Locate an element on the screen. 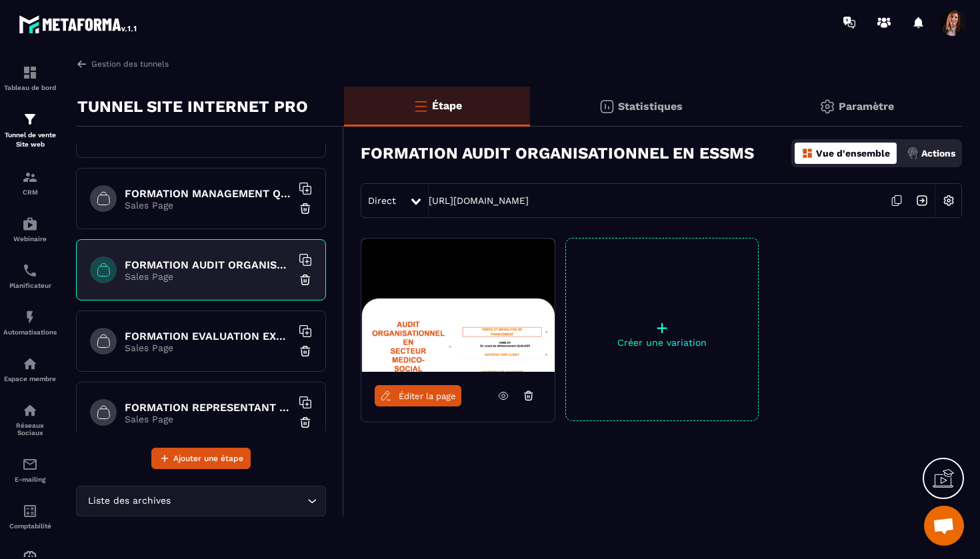 This screenshot has height=559, width=980. div: Ouvrir le chat is located at coordinates (943, 526).